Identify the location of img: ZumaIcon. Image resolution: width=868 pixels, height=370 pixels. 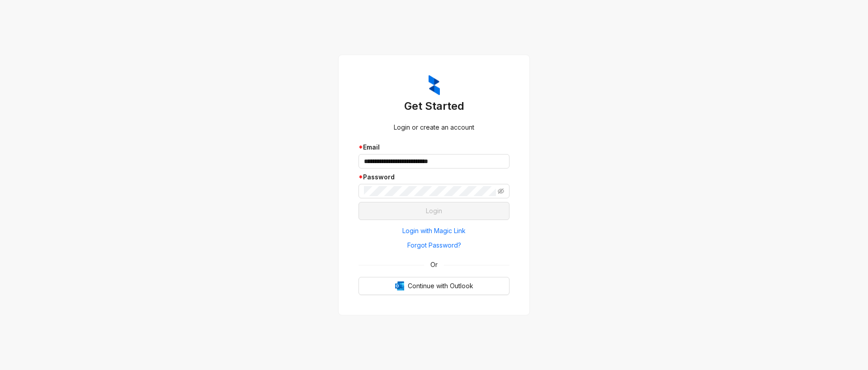
(434, 85).